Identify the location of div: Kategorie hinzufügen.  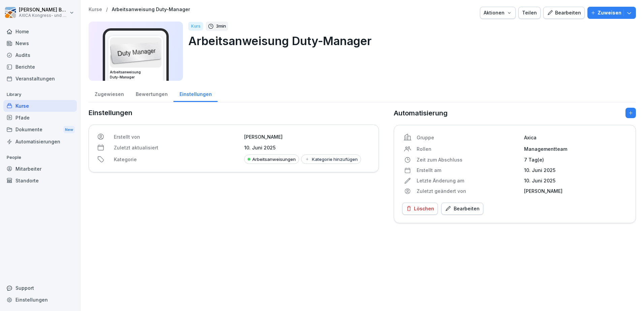
(331, 159).